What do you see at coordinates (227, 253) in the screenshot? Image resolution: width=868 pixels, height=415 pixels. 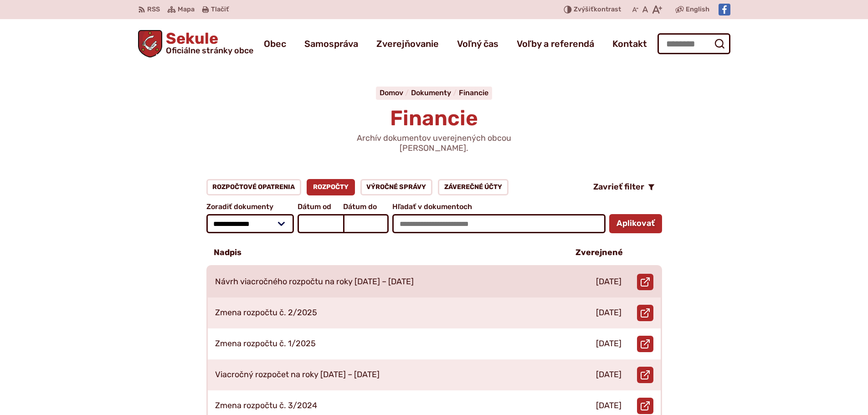 I see `p: Nadpis` at bounding box center [227, 253].